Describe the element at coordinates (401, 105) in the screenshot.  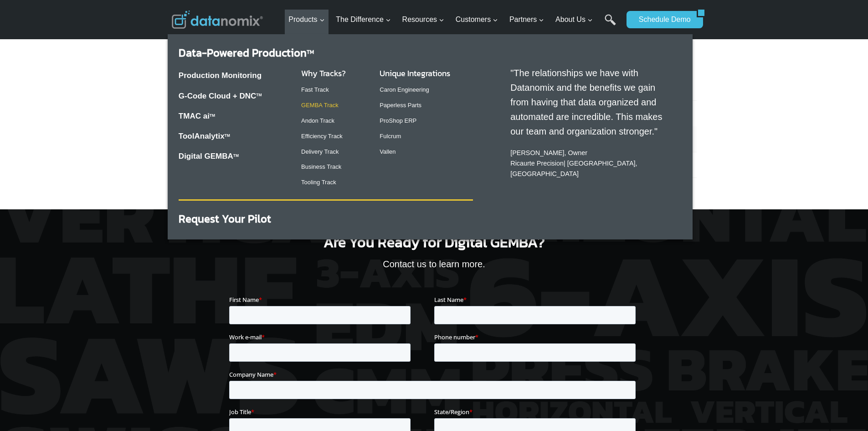
I see `a: Paperless Parts` at that location.